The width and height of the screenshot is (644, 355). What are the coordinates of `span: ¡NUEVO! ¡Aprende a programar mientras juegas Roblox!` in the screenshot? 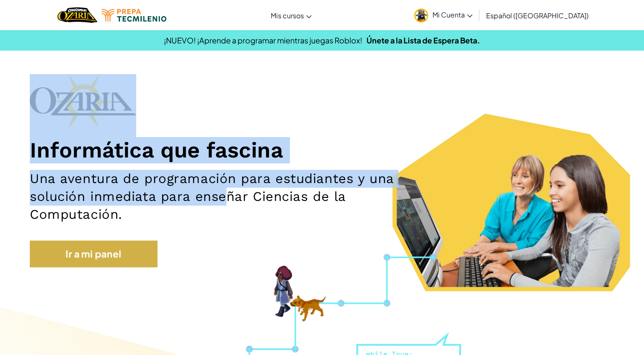 It's located at (263, 40).